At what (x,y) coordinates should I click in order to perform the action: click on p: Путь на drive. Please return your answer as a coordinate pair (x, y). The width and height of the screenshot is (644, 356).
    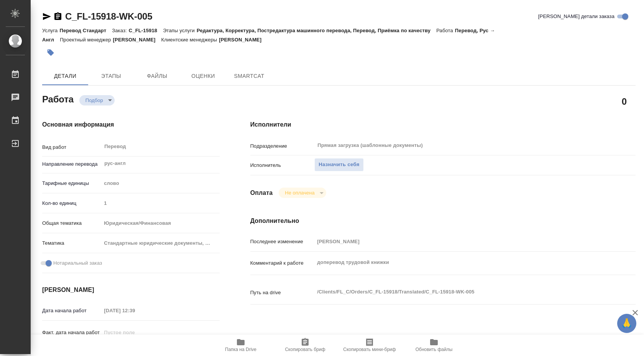
    Looking at the image, I should click on (283, 293).